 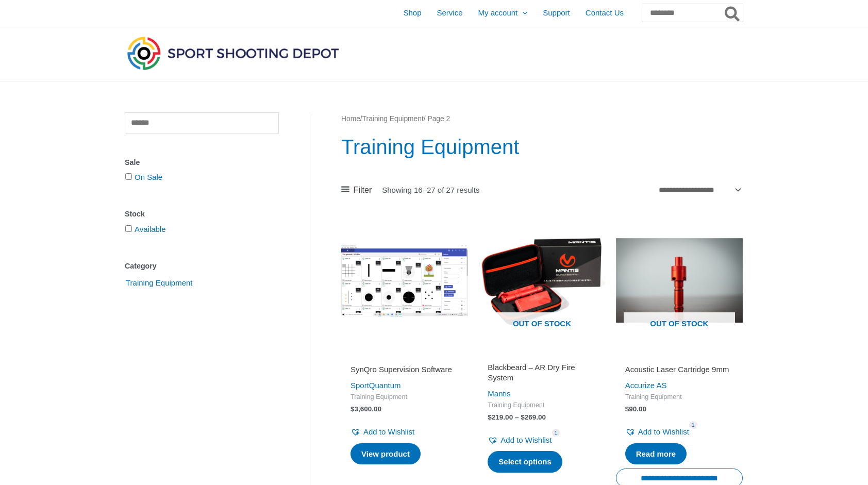 What do you see at coordinates (150, 229) in the screenshot?
I see `a: Available` at bounding box center [150, 229].